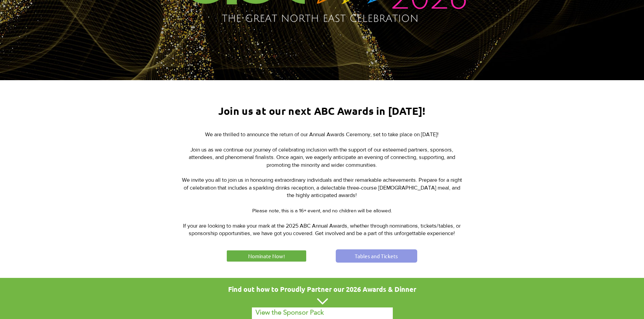  What do you see at coordinates (322, 157) in the screenshot?
I see `span: Join us as we continue our journey of celebrating inclusion with the support of our esteemed part...` at bounding box center [322, 157].